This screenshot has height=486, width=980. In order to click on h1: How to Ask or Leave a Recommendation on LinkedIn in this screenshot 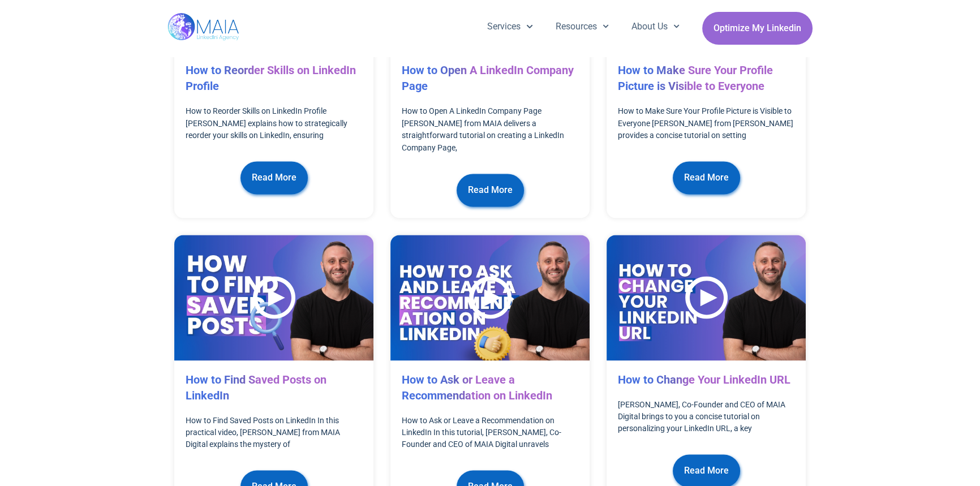, I will do `click(490, 387)`.